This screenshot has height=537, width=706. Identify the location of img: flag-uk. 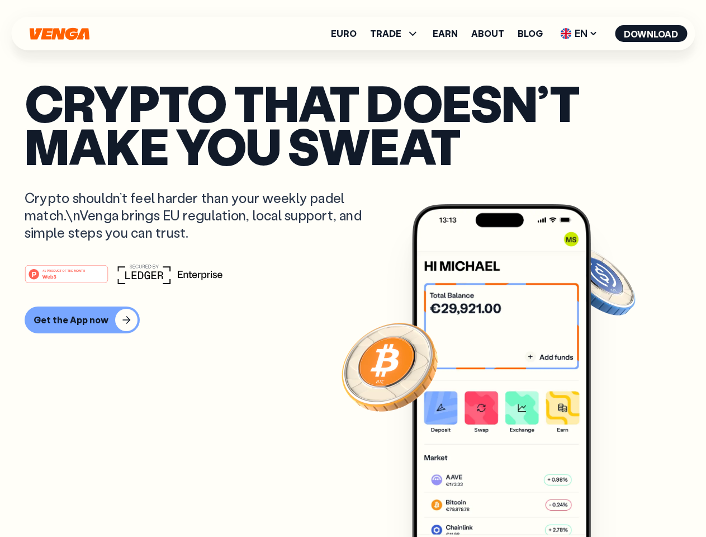
(566, 34).